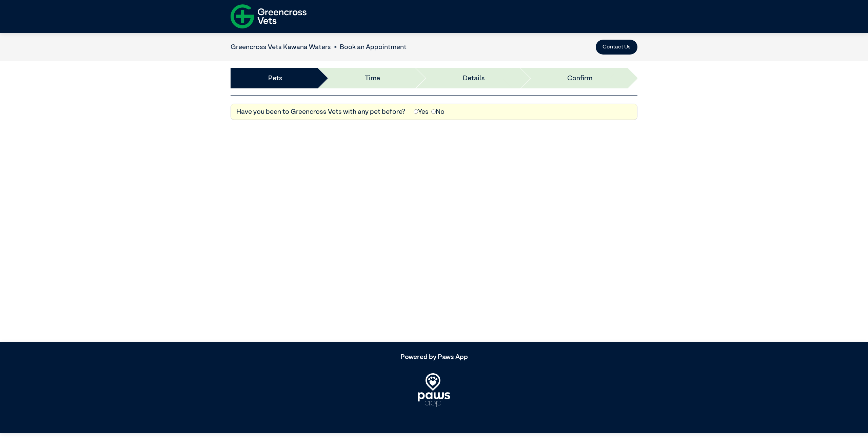 This screenshot has width=868, height=442. Describe the element at coordinates (434, 357) in the screenshot. I see `h5: Powered by Paws App` at that location.